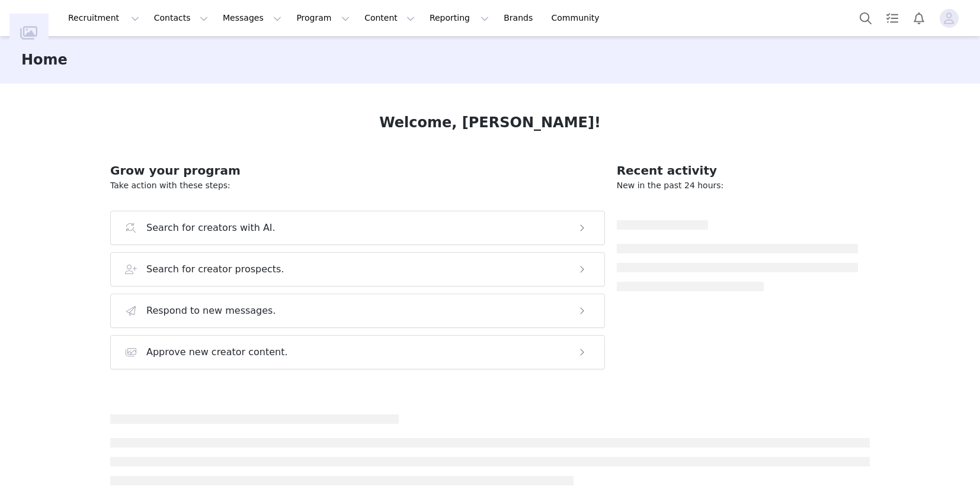 The width and height of the screenshot is (980, 502). Describe the element at coordinates (949, 18) in the screenshot. I see `div: avatar` at that location.